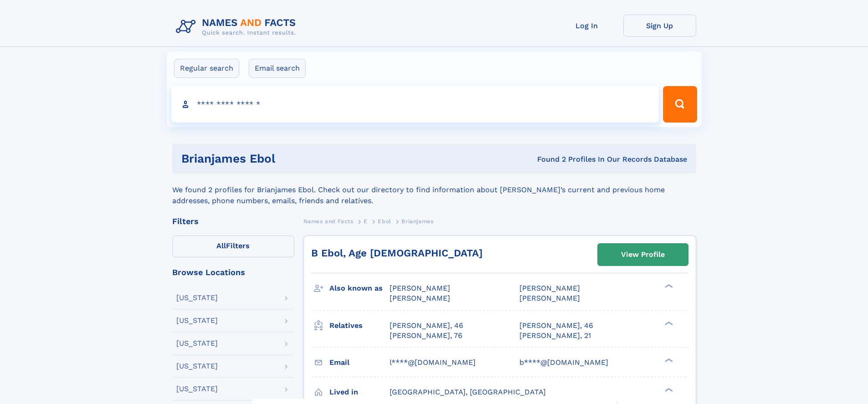  Describe the element at coordinates (206, 68) in the screenshot. I see `label: Regular search` at that location.